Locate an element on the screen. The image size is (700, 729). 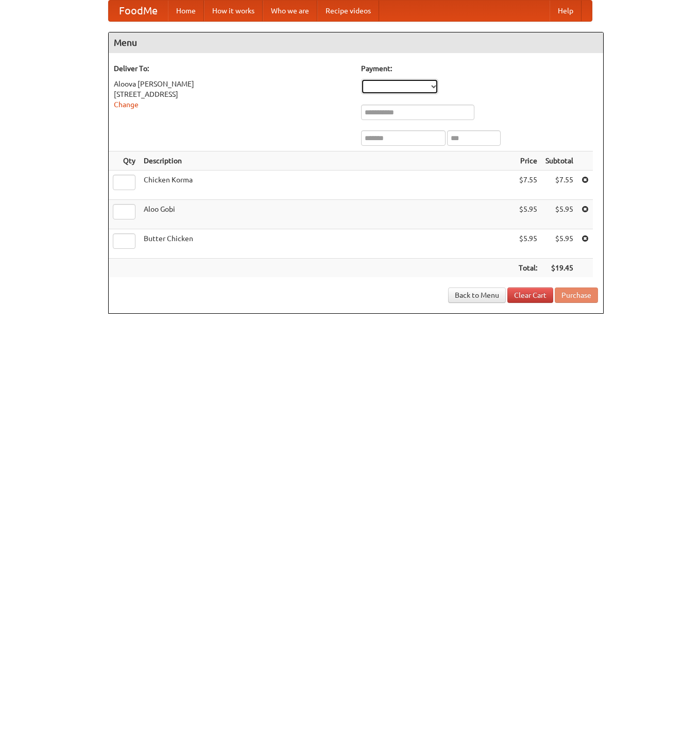
th: Price is located at coordinates (528, 161).